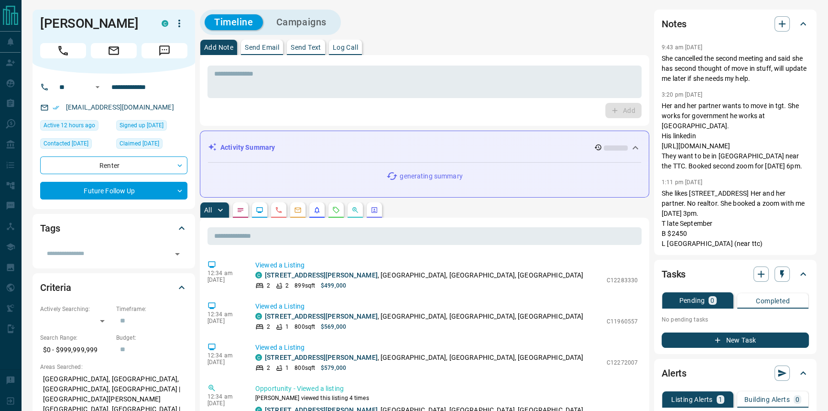 This screenshot has height=411, width=828. Describe the element at coordinates (234, 22) in the screenshot. I see `button: Timeline` at that location.